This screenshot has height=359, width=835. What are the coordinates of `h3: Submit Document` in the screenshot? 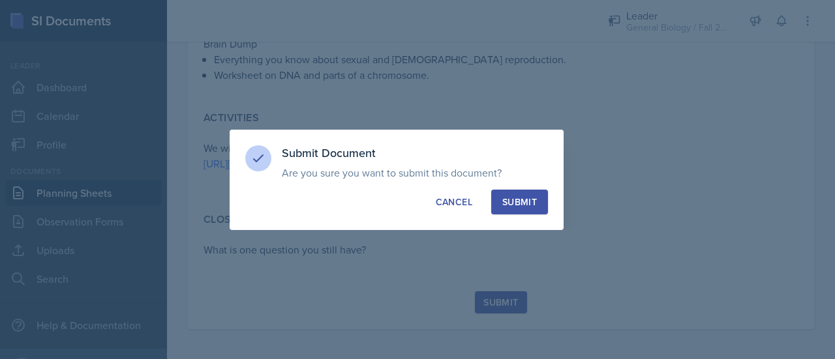 It's located at (415, 153).